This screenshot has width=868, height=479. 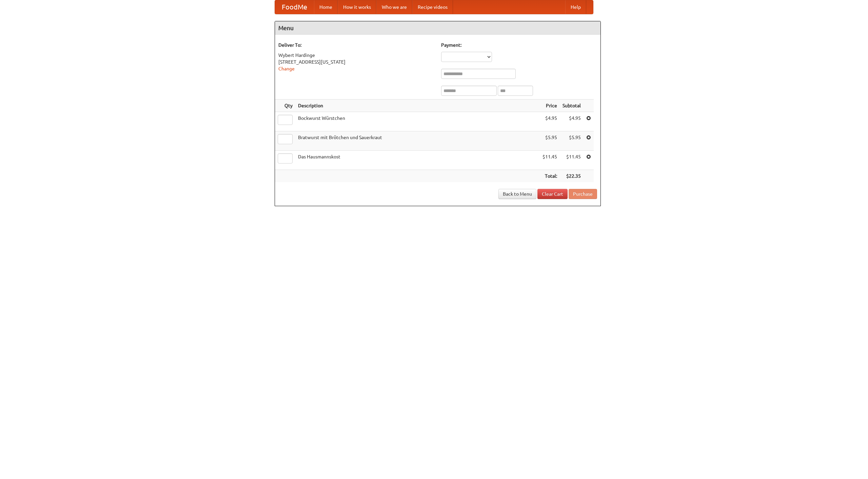 I want to click on th: Subtotal, so click(x=572, y=106).